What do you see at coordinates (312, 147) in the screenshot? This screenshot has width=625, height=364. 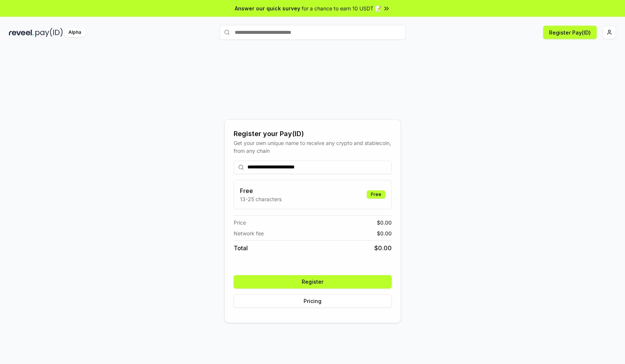 I see `div: Get your own unique name to receive any crypto and stablecoin, from any chain` at bounding box center [312, 147].